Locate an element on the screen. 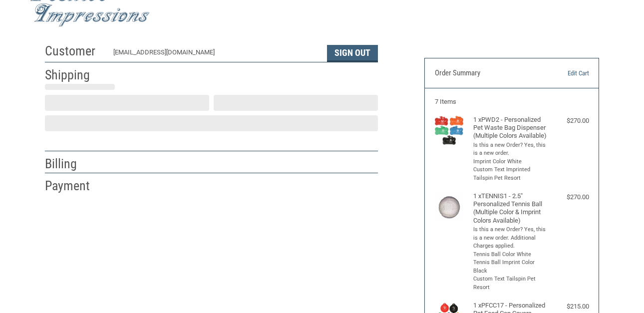 This screenshot has height=313, width=644. h3: Order Summary is located at coordinates (487, 73).